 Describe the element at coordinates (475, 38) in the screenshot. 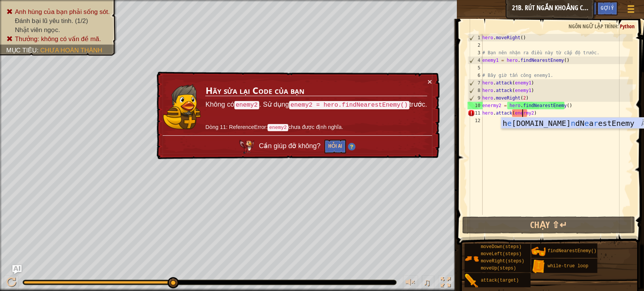

I see `div: 1` at that location.